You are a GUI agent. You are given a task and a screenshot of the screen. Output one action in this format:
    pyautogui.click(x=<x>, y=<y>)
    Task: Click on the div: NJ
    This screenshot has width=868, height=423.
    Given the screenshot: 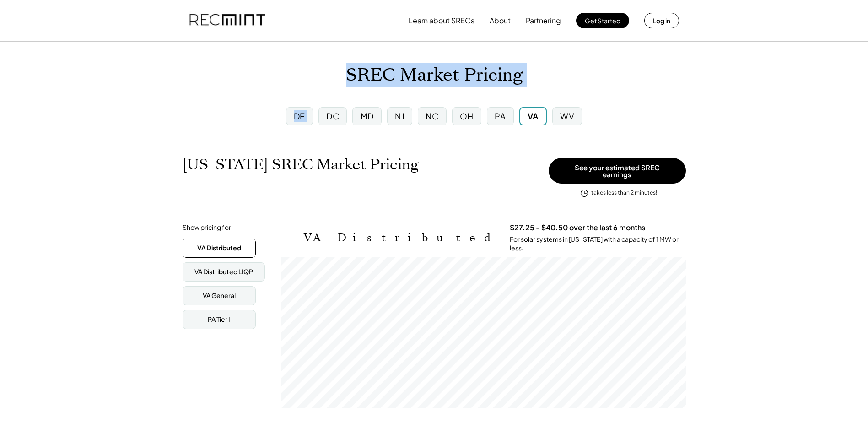 What is the action you would take?
    pyautogui.click(x=399, y=116)
    